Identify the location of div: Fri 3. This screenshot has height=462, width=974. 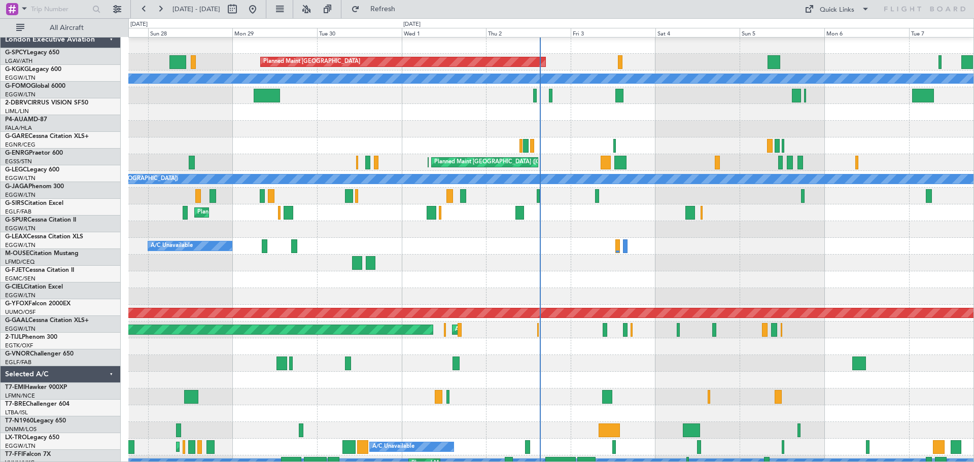
(613, 32).